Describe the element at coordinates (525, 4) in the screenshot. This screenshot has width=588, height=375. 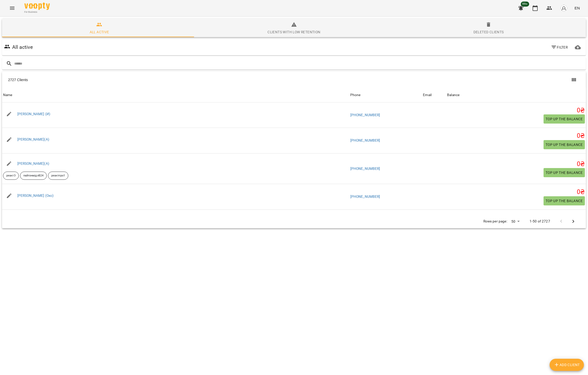
I see `span: 99+` at that location.